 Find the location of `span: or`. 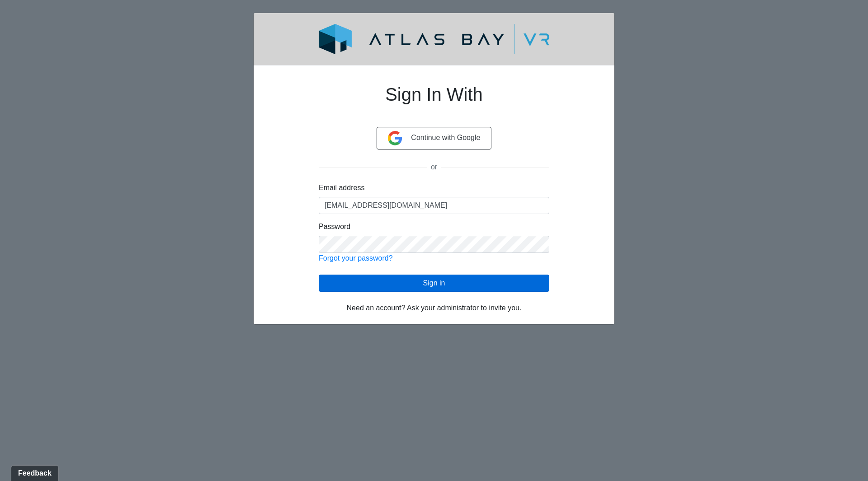

span: or is located at coordinates (434, 167).